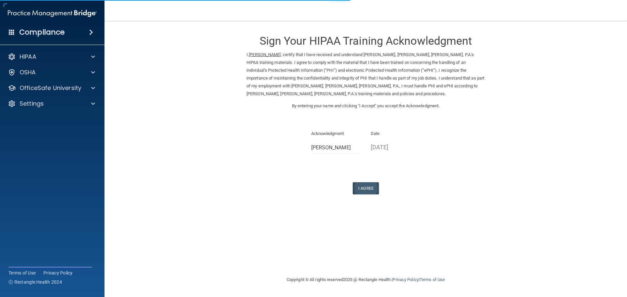  What do you see at coordinates (365, 280) in the screenshot?
I see `div: Copyright © All rights reserved 2025 @ Rectangle Health | |` at bounding box center [365, 280].